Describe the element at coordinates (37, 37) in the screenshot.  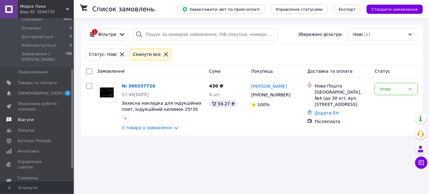
I see `span: Доставляється` at that location.